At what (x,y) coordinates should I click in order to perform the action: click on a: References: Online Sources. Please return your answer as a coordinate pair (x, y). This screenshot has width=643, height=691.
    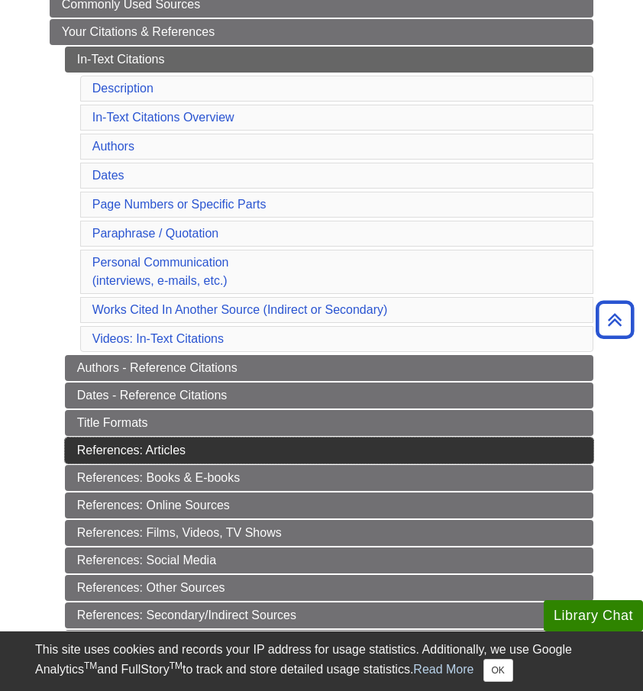
    Looking at the image, I should click on (329, 505).